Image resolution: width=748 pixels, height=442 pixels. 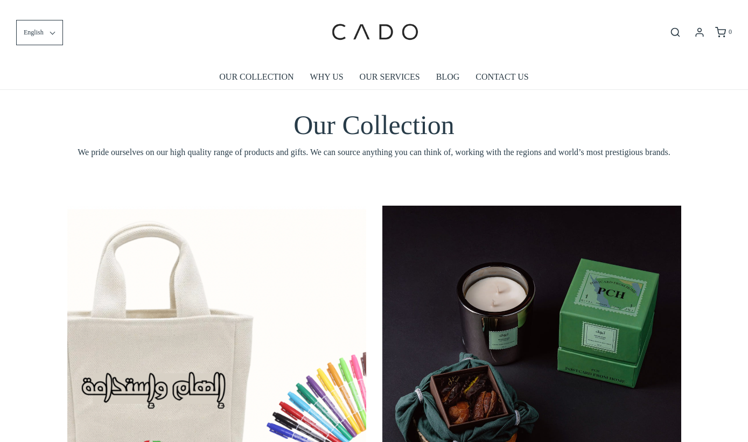 What do you see at coordinates (676, 32) in the screenshot?
I see `button: Open search bar` at bounding box center [676, 32].